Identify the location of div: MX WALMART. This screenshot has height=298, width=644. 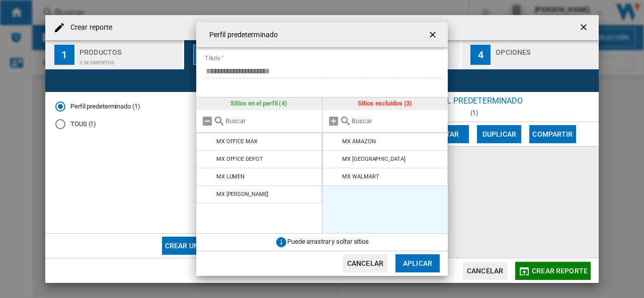
(360, 176).